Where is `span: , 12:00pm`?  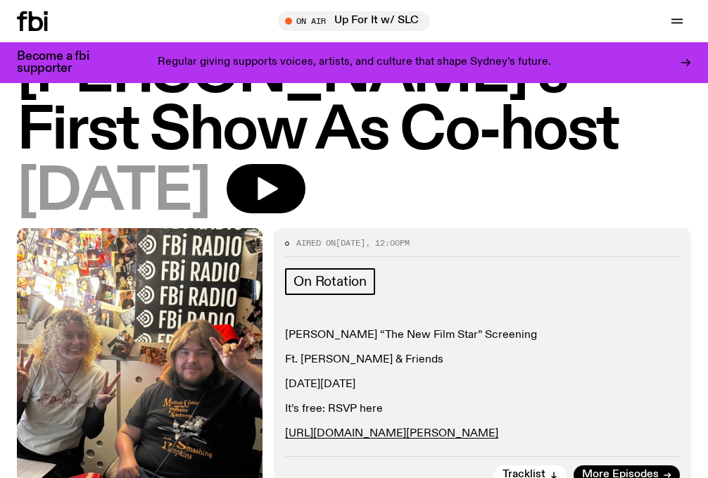 span: , 12:00pm is located at coordinates (387, 243).